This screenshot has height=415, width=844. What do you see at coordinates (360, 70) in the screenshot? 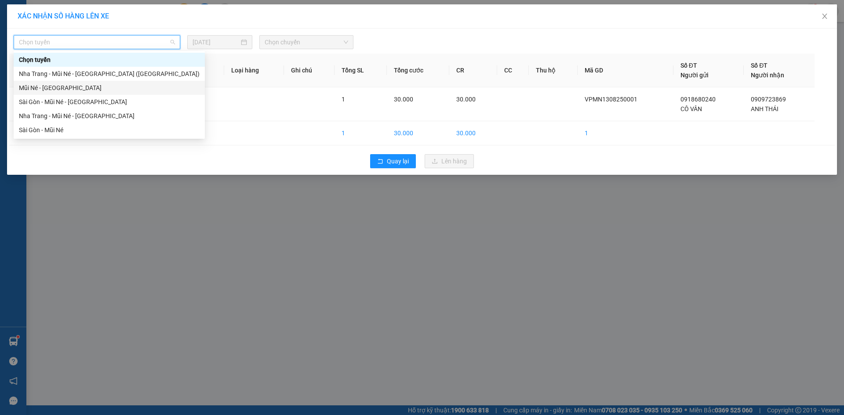
I see `th: Tổng SL` at bounding box center [360, 70].